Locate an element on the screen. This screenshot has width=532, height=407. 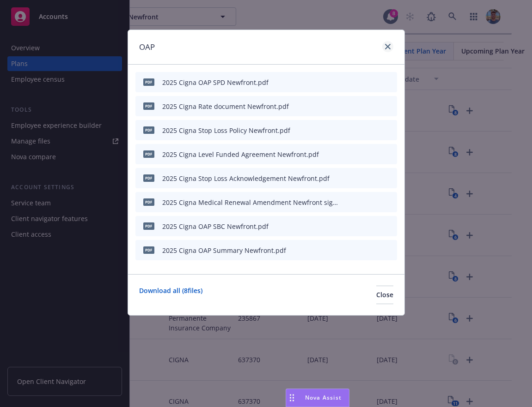
div: 2025 Cigna Stop Loss Policy Newfront.pdf is located at coordinates (226, 130).